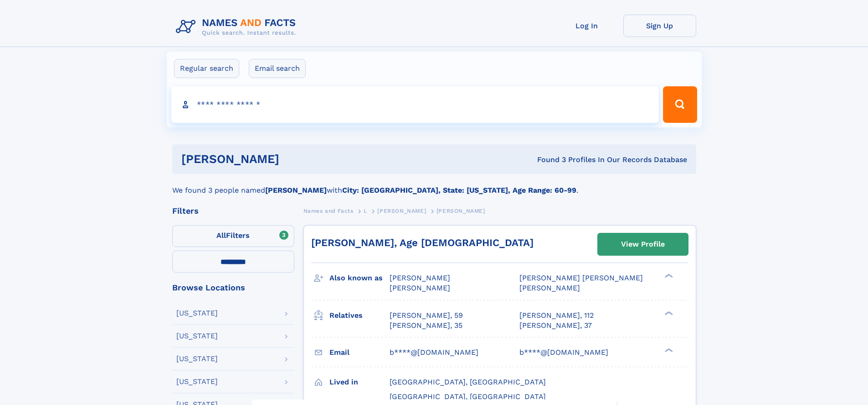 The width and height of the screenshot is (868, 405). What do you see at coordinates (434, 185) in the screenshot?
I see `div: We found 3 people named with .` at bounding box center [434, 185].